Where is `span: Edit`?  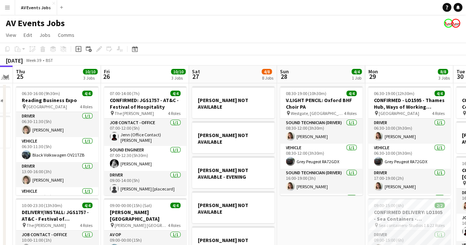
span: Edit is located at coordinates (28, 35).